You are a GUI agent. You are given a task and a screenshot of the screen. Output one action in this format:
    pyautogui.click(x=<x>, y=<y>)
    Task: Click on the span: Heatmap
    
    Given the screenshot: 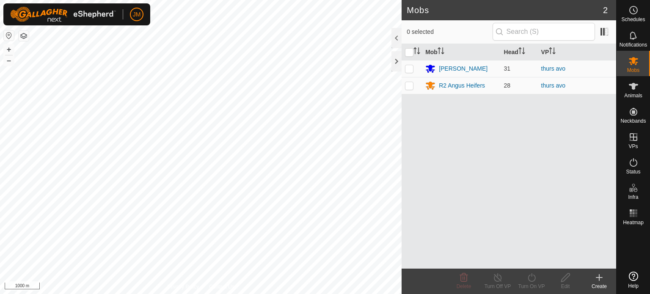 What is the action you would take?
    pyautogui.click(x=633, y=223)
    